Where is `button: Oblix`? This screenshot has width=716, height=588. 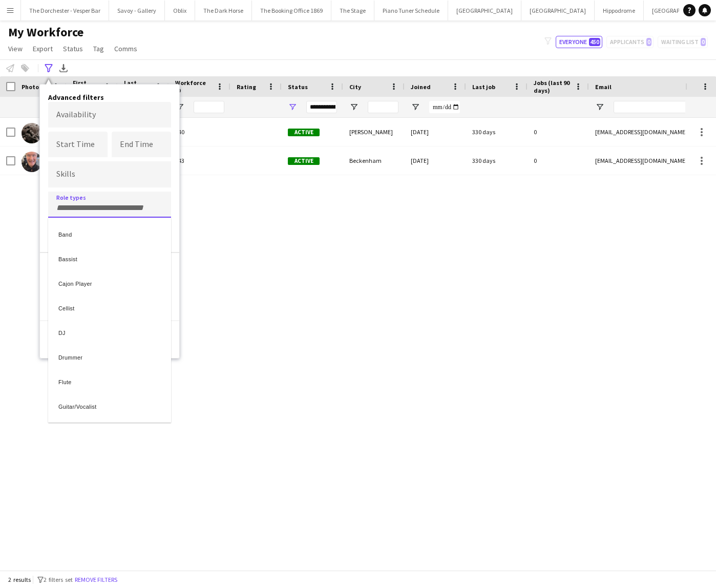 button: Oblix is located at coordinates (180, 10).